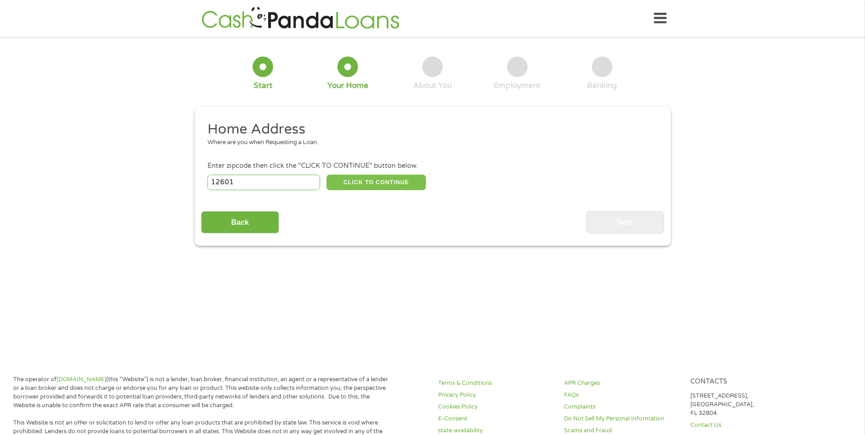  I want to click on h2: Home Address, so click(429, 130).